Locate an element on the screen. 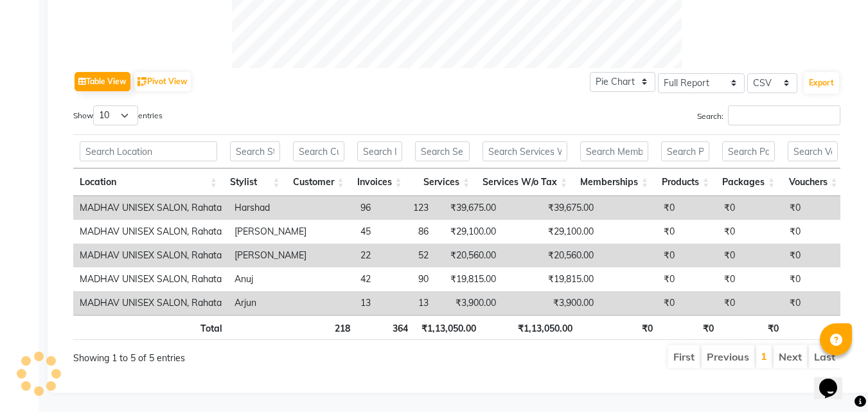 Image resolution: width=868 pixels, height=412 pixels. td: 42 is located at coordinates (345, 279).